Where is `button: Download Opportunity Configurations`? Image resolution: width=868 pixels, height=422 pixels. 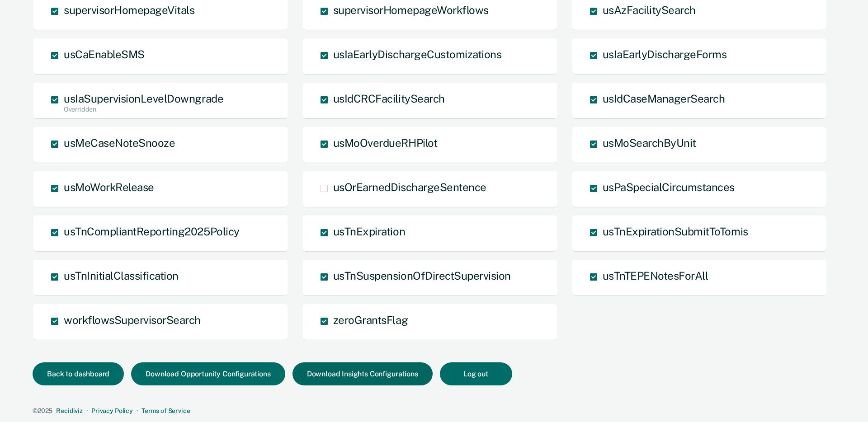 button: Download Opportunity Configurations is located at coordinates (208, 374).